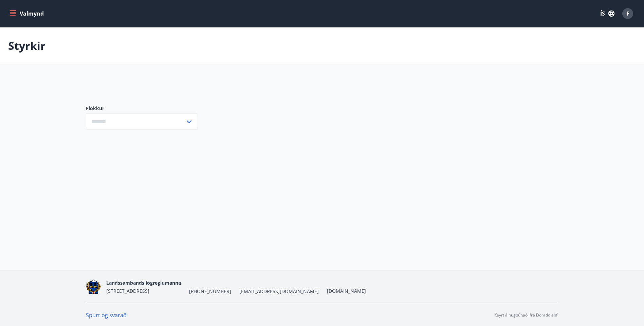 The width and height of the screenshot is (644, 326). Describe the element at coordinates (27, 46) in the screenshot. I see `p: Styrkir` at that location.